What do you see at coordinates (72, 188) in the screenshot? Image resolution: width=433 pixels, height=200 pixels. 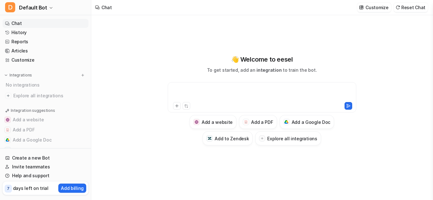 I see `p: Add billing` at bounding box center [72, 188].